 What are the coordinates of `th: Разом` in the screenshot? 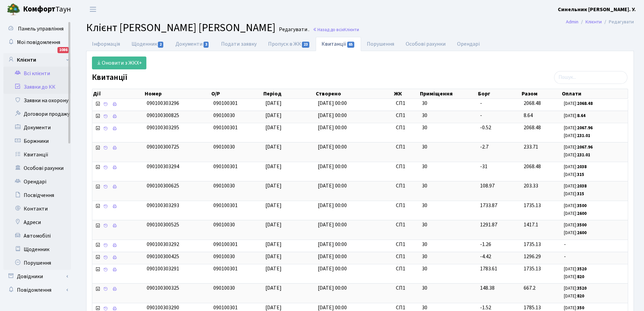 It's located at (541, 93).